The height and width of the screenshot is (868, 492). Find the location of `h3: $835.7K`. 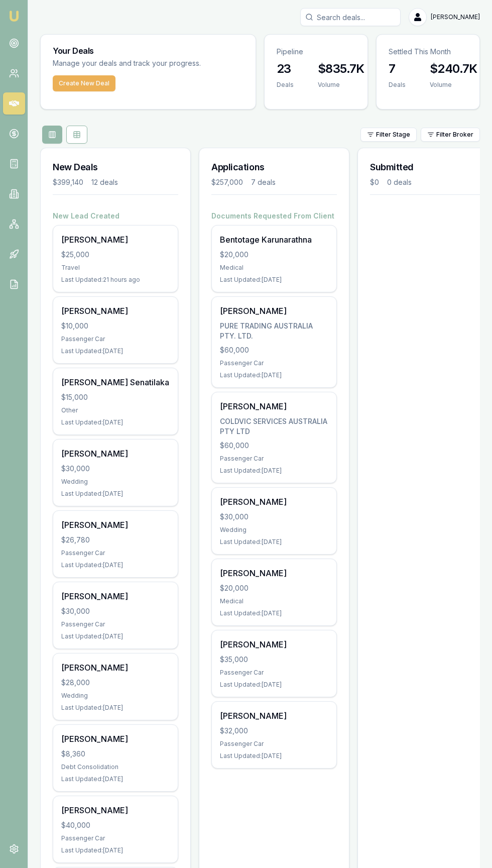

h3: $835.7K is located at coordinates (341, 69).